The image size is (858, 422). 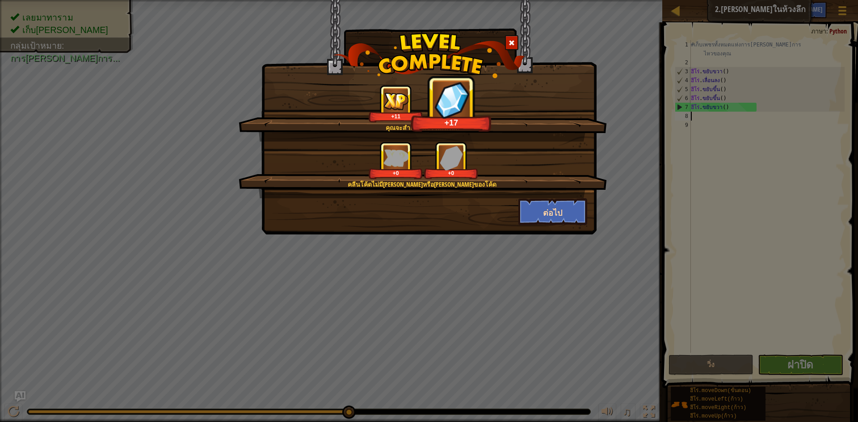 I want to click on font: คุณจะสำเร็จเพชรในเหวลึก, so click(x=422, y=127).